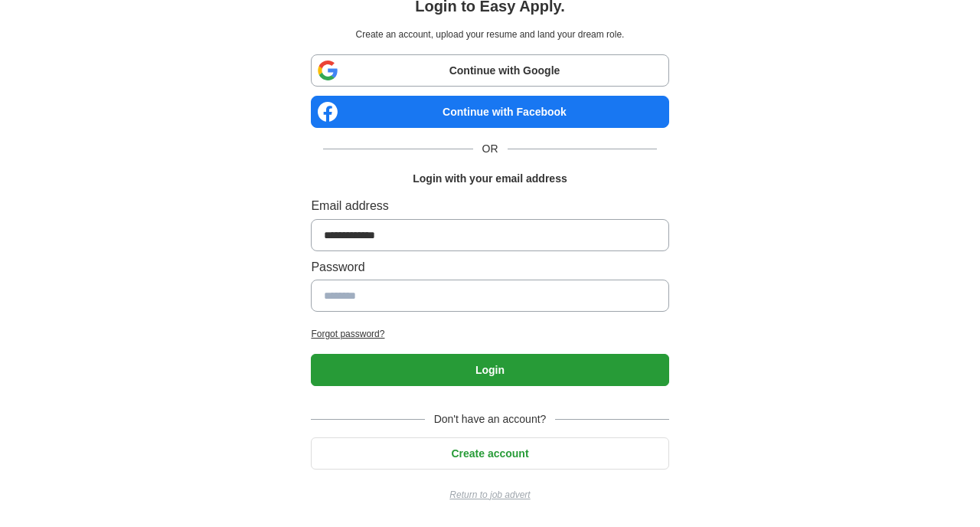 The height and width of the screenshot is (527, 980). I want to click on label: Password, so click(490, 267).